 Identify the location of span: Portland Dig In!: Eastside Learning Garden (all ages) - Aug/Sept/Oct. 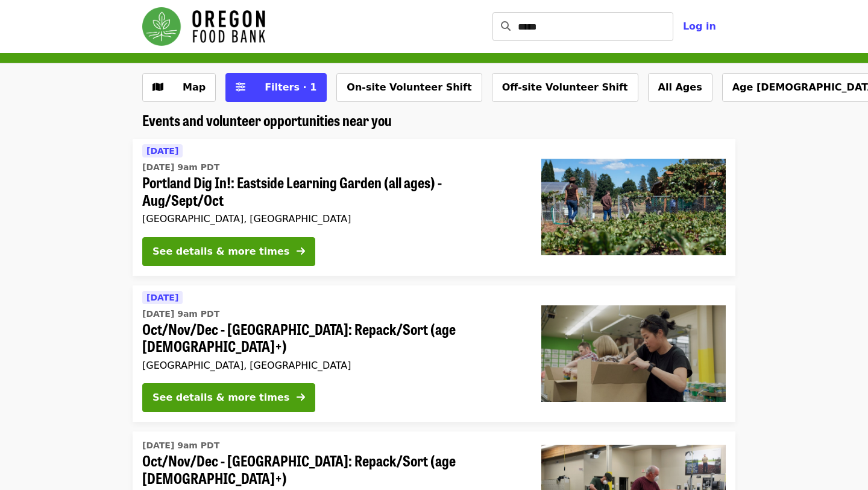
(332, 191).